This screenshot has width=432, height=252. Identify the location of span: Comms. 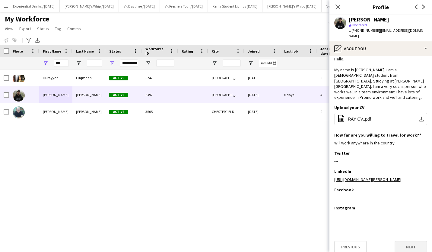
(74, 29).